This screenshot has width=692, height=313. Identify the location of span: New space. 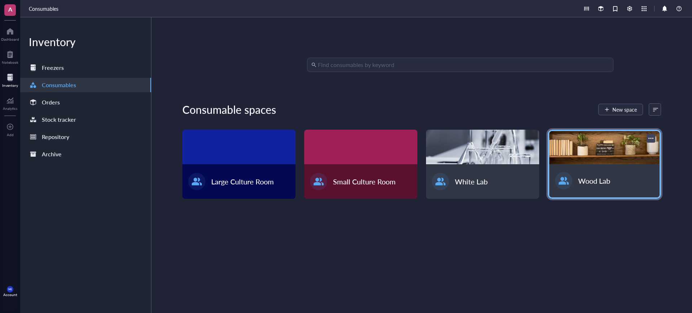
(624, 110).